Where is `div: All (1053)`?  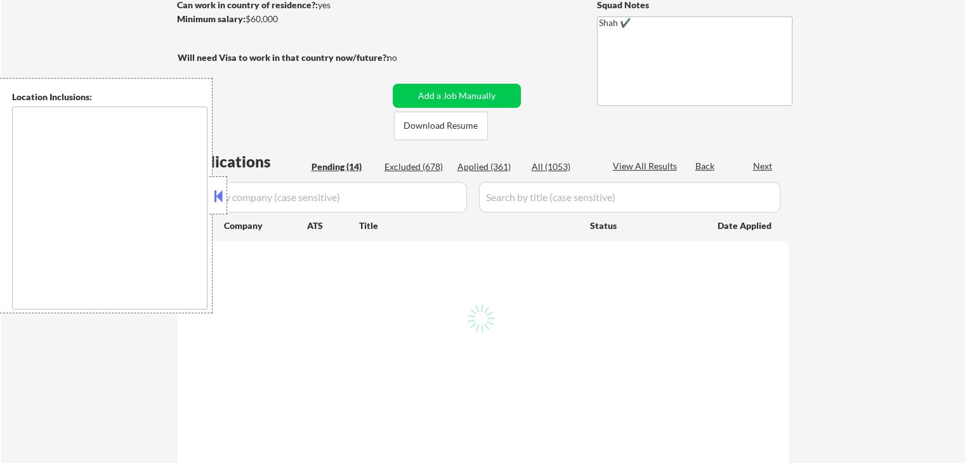 div: All (1053) is located at coordinates (563, 167).